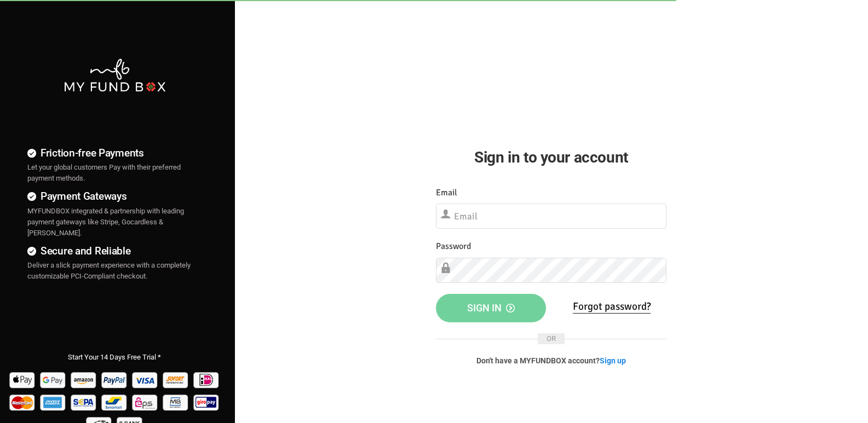  I want to click on a: Forgot password?, so click(612, 306).